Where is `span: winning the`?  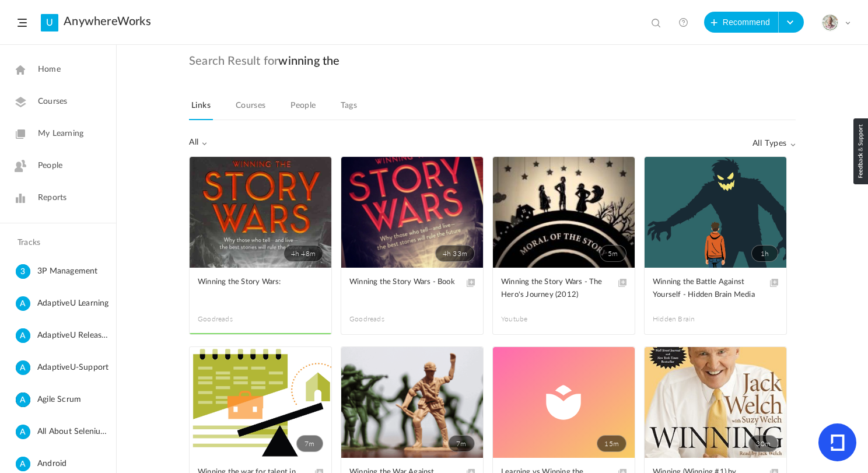
span: winning the is located at coordinates (308, 62).